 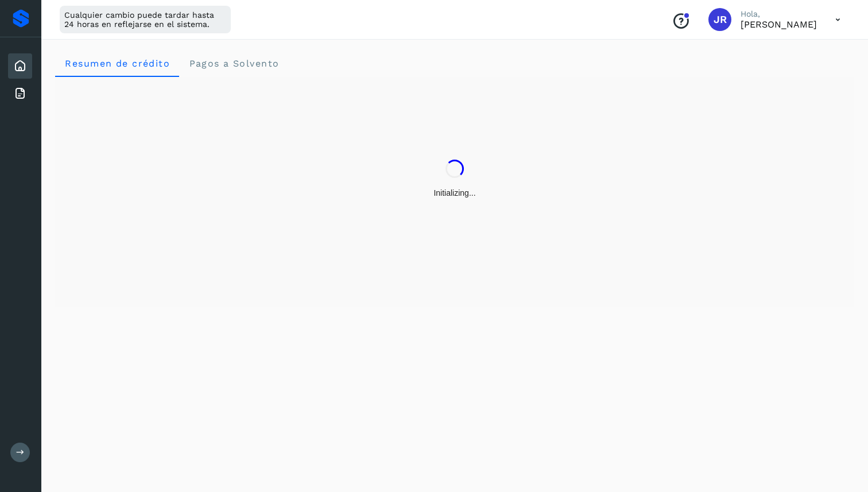 I want to click on div: Inicio, so click(x=20, y=66).